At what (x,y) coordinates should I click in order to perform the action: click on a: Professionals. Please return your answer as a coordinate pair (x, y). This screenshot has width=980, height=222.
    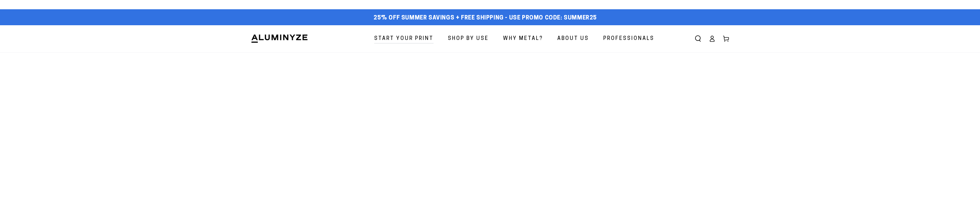
    Looking at the image, I should click on (629, 39).